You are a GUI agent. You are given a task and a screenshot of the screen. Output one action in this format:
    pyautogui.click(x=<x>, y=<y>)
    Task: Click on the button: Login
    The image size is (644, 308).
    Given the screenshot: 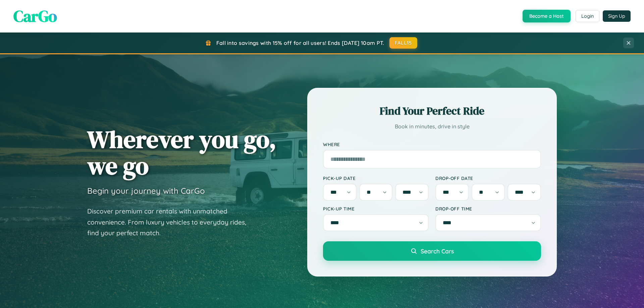 What is the action you would take?
    pyautogui.click(x=587, y=16)
    